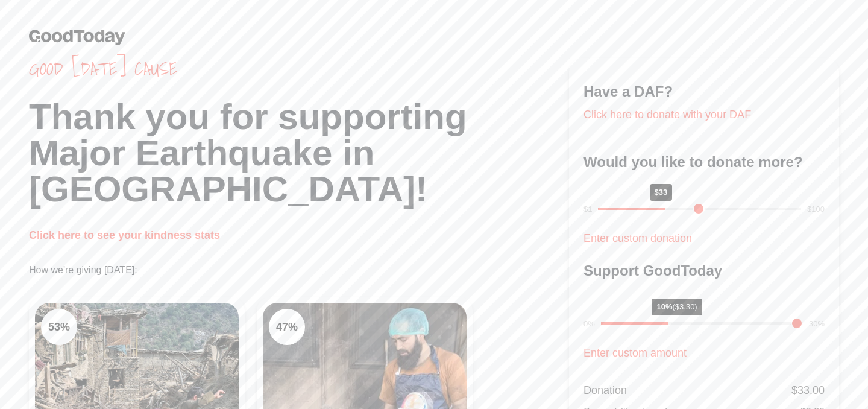 This screenshot has height=409, width=868. What do you see at coordinates (77, 37) in the screenshot?
I see `img: GoodToday` at bounding box center [77, 37].